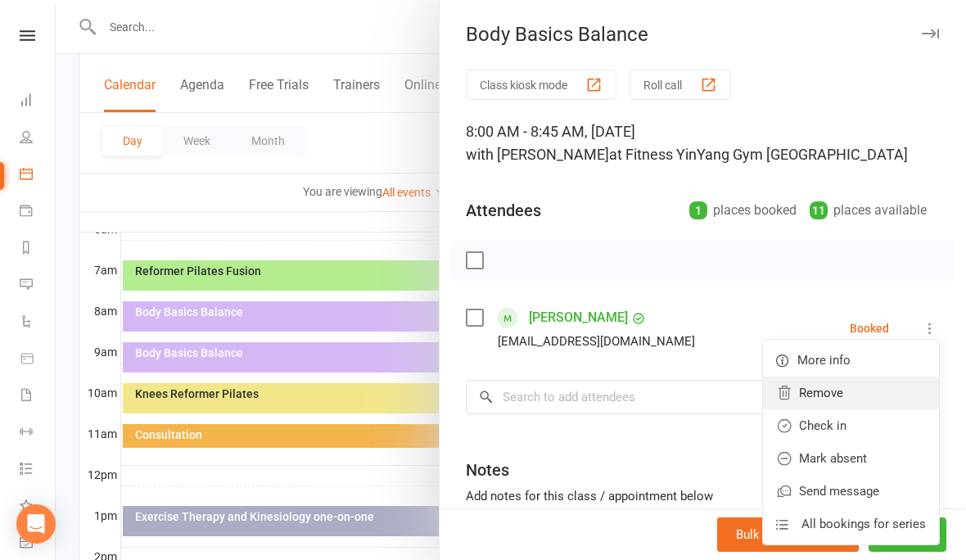 Image resolution: width=966 pixels, height=560 pixels. I want to click on div: Booked, so click(869, 328).